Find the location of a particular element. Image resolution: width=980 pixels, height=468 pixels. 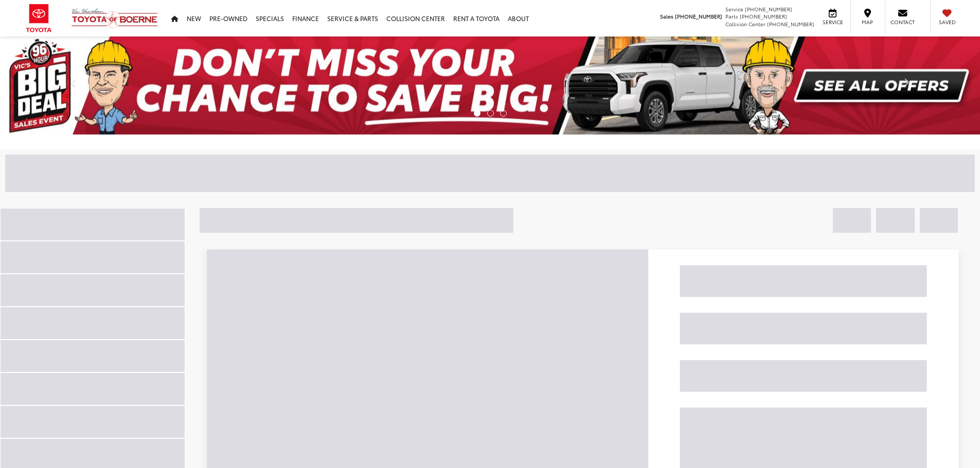

span: Parts is located at coordinates (731, 16).